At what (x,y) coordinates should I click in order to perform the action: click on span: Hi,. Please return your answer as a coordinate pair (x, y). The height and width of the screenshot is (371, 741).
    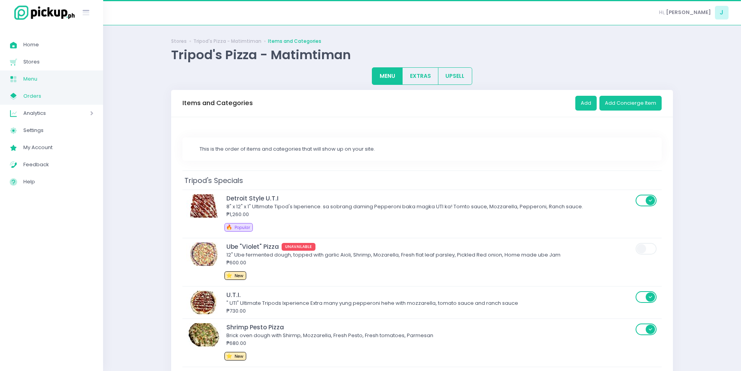
    Looking at the image, I should click on (662, 12).